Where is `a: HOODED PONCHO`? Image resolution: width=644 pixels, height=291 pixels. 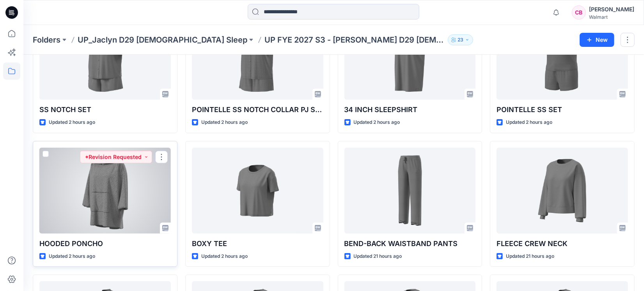
a: HOODED PONCHO is located at coordinates (105, 191).